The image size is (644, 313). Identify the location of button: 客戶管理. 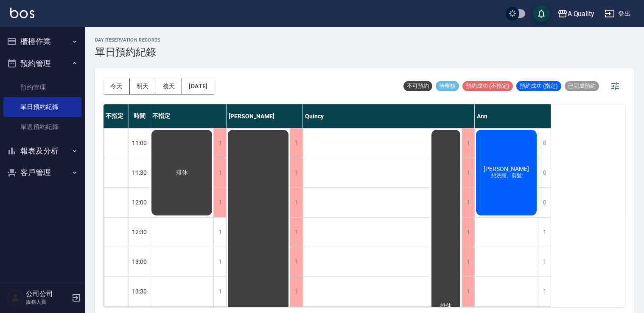
(43, 173).